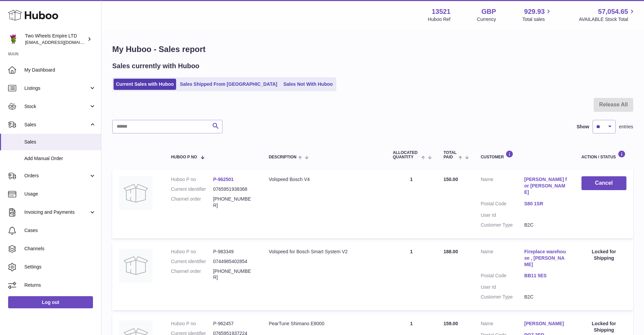 Image resolution: width=644 pixels, height=335 pixels. Describe the element at coordinates (450, 180) in the screenshot. I see `span: 150.00` at that location.